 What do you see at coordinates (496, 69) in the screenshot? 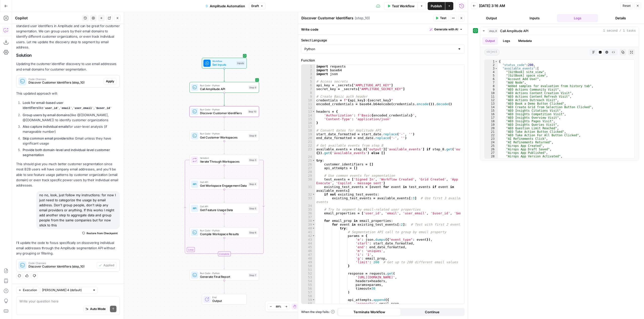
I see `span: Toggle code folding, rows 3 through 402` at bounding box center [496, 69].